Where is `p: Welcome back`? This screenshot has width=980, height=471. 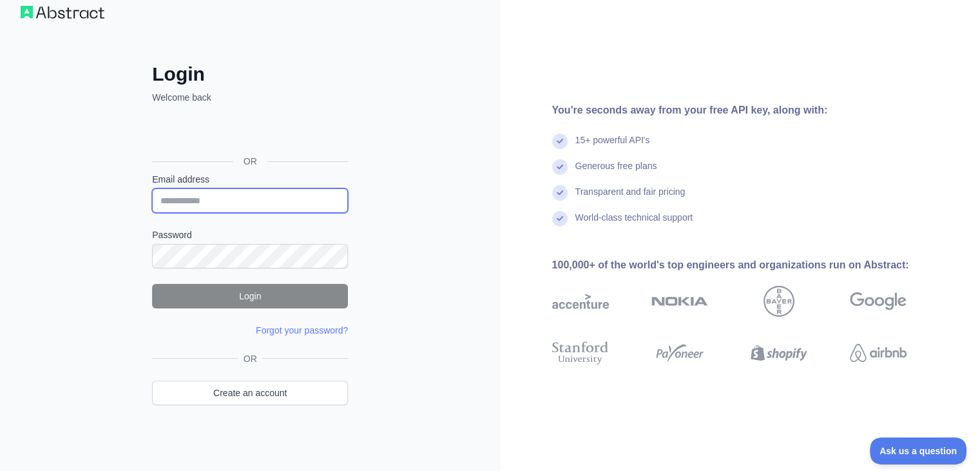 p: Welcome back is located at coordinates (250, 97).